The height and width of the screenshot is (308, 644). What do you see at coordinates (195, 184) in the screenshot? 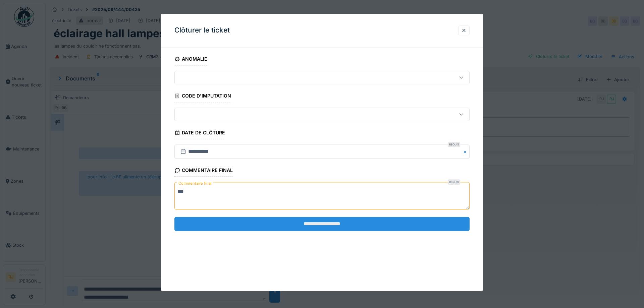
I see `label: Commentaire final` at bounding box center [195, 184].